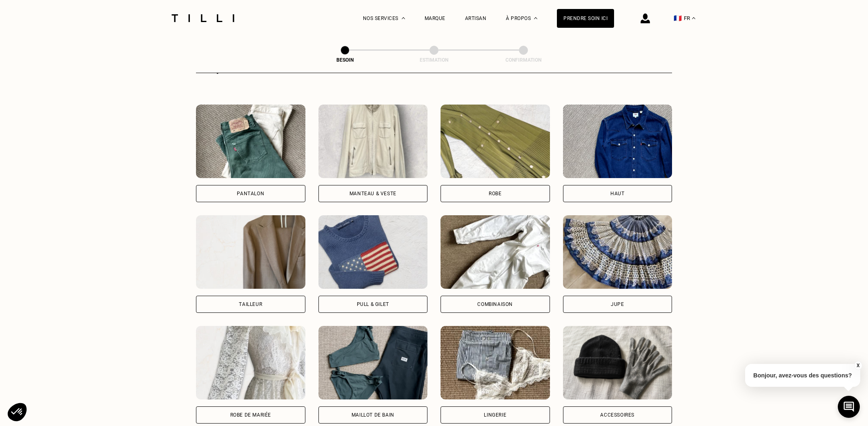 The image size is (868, 426). What do you see at coordinates (586, 19) in the screenshot?
I see `a: Prendre soin ici` at bounding box center [586, 19].